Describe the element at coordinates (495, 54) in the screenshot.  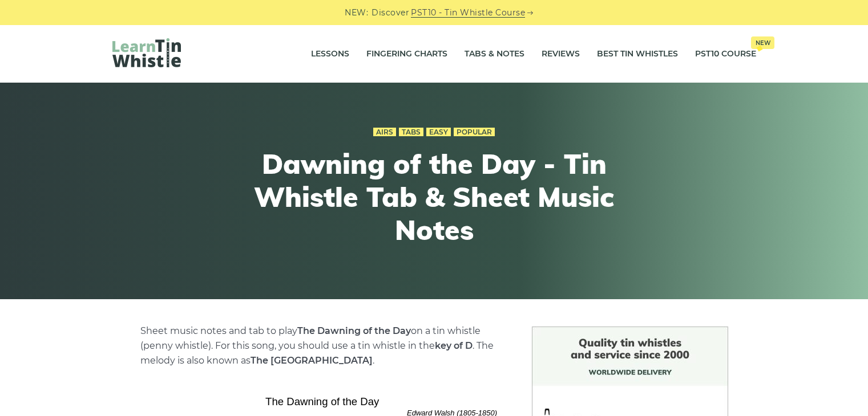
I see `a: Tabs & Notes` at that location.